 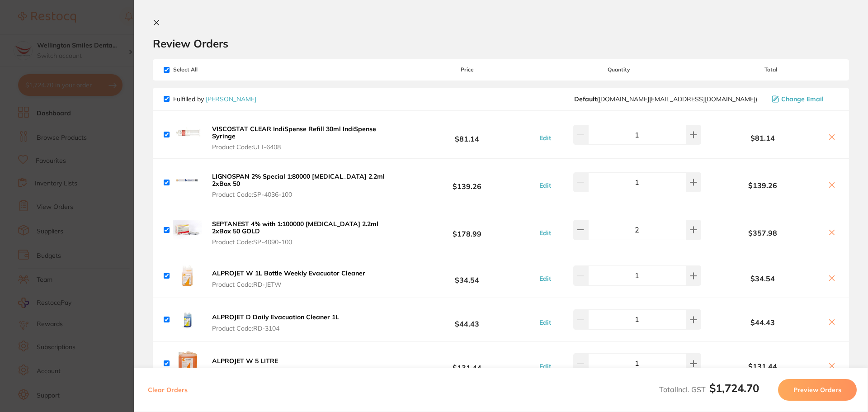 I want to click on span: Change Email, so click(x=802, y=99).